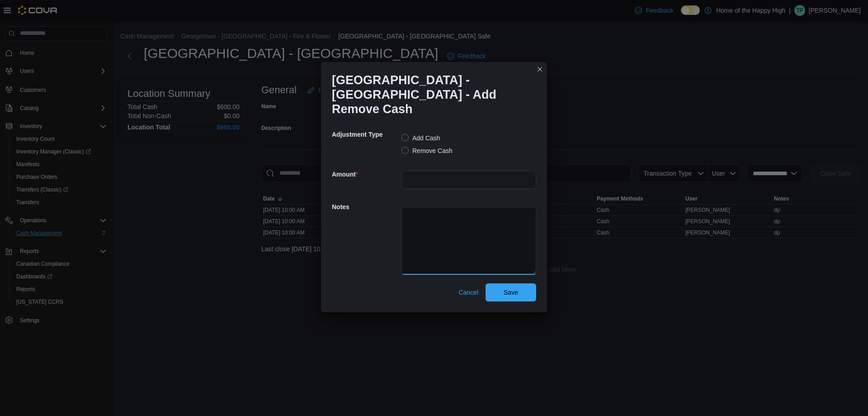  I want to click on label: Add Cash, so click(421, 138).